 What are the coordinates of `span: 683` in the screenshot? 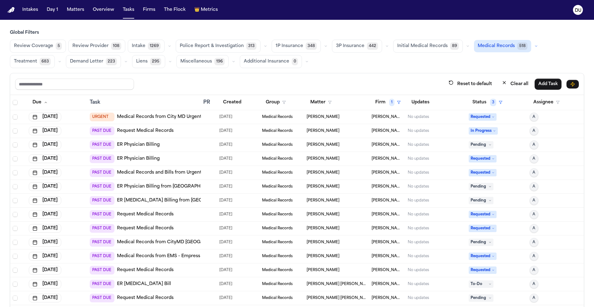 It's located at (45, 62).